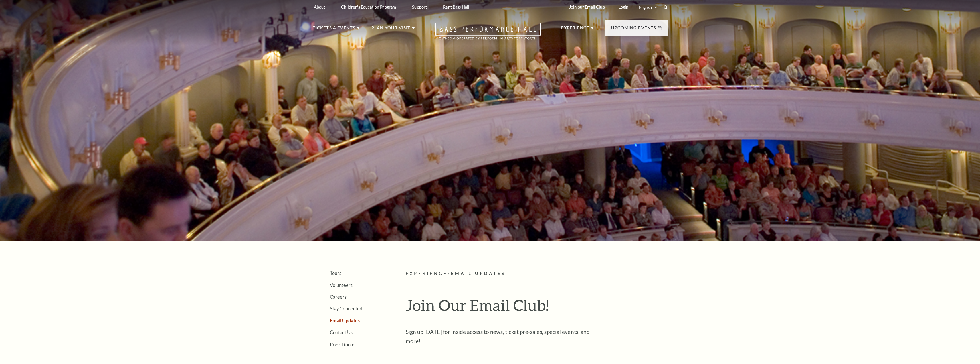 The height and width of the screenshot is (364, 980). I want to click on select: Select:, so click(648, 7).